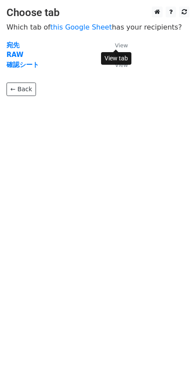  Describe the element at coordinates (81, 27) in the screenshot. I see `a: this Google Sheet` at that location.